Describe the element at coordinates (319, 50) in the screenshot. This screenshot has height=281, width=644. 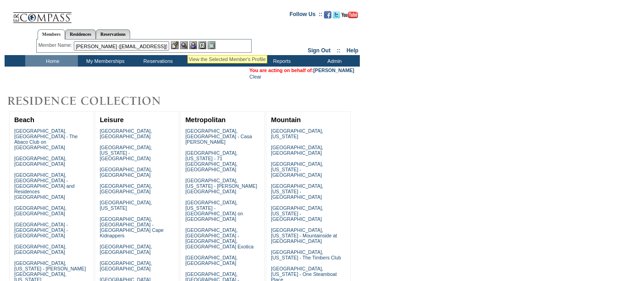
I see `a: Sign Out` at that location.